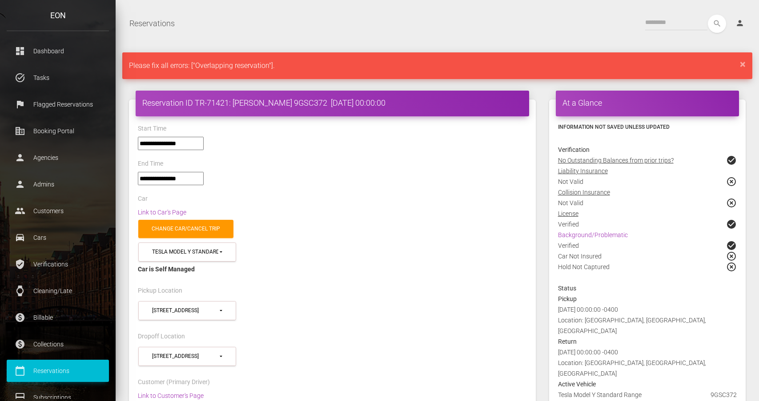 Image resolution: width=759 pixels, height=401 pixels. I want to click on p: Admins, so click(58, 184).